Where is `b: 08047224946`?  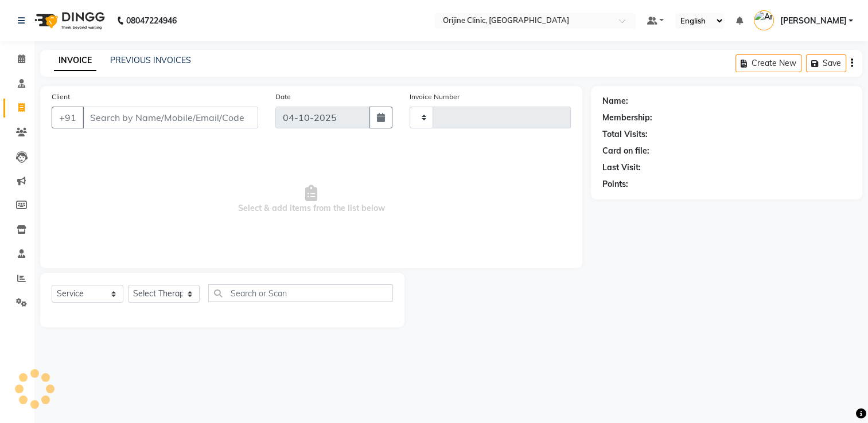
b: 08047224946 is located at coordinates (152, 21).